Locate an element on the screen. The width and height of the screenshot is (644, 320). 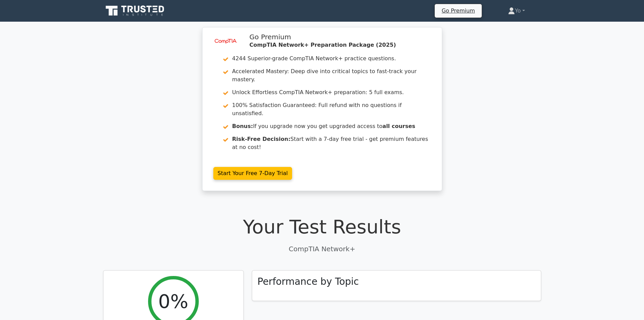
a: Go Premium is located at coordinates (458, 10).